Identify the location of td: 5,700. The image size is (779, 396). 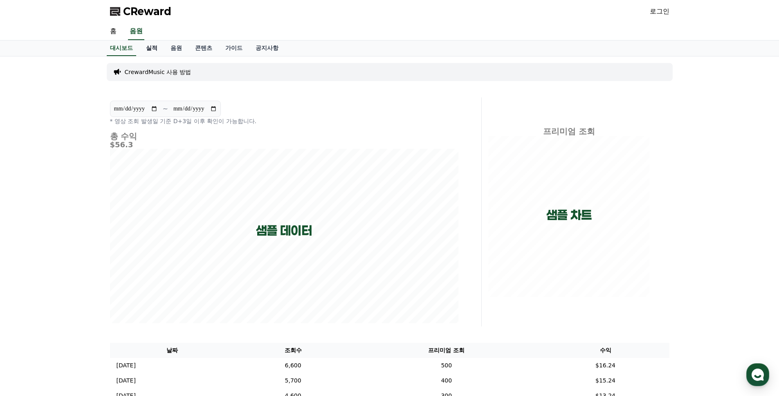
(293, 380).